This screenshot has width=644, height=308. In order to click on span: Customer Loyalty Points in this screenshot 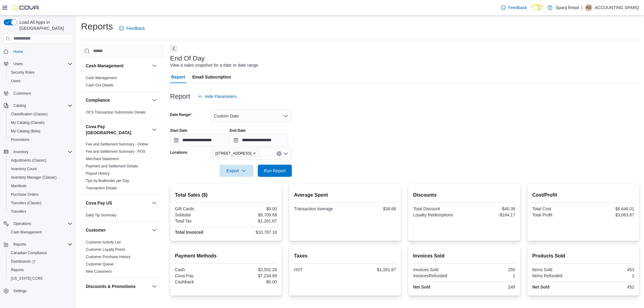, I will do `click(106, 250)`.